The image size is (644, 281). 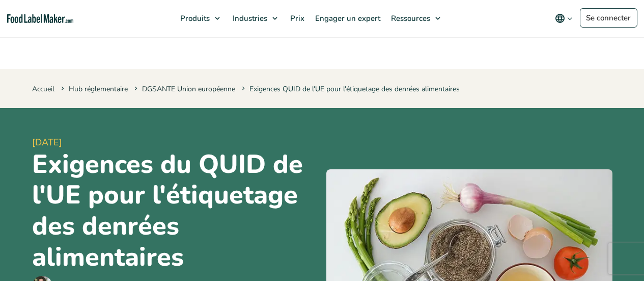 What do you see at coordinates (98, 89) in the screenshot?
I see `a: Hub réglementaire` at bounding box center [98, 89].